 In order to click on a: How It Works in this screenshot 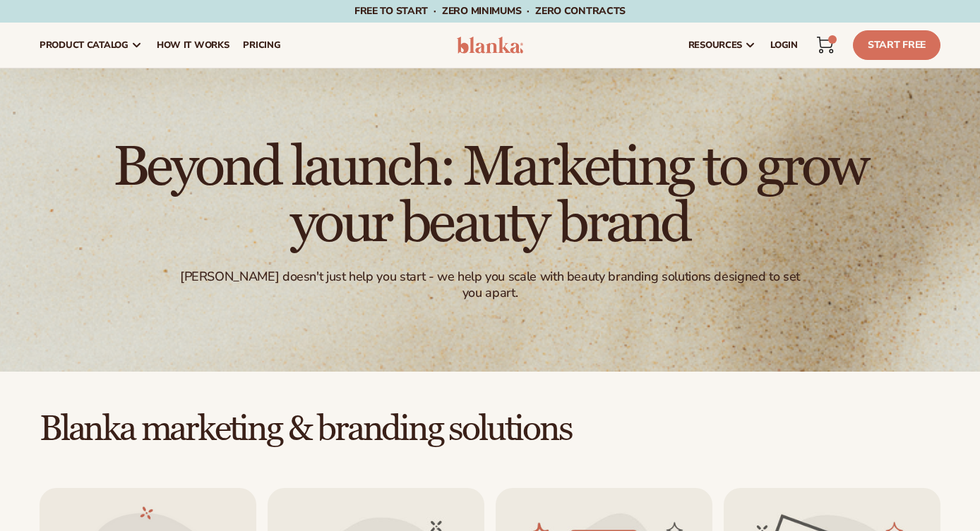, I will do `click(193, 45)`.